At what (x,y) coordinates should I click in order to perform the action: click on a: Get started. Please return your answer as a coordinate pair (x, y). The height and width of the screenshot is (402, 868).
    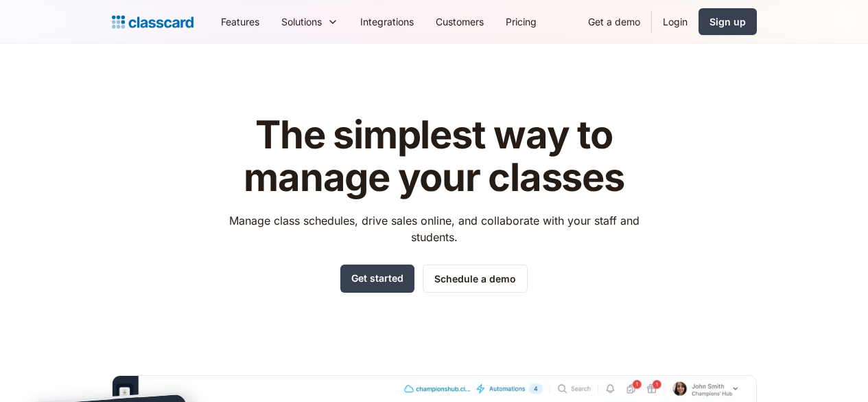
    Looking at the image, I should click on (377, 278).